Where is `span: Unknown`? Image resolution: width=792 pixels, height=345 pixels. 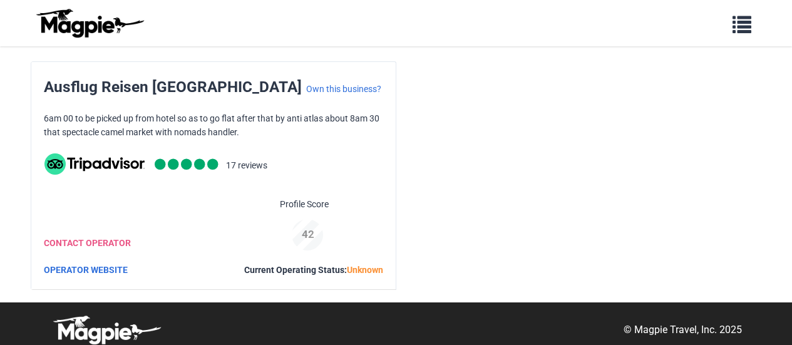
span: Unknown is located at coordinates (365, 270).